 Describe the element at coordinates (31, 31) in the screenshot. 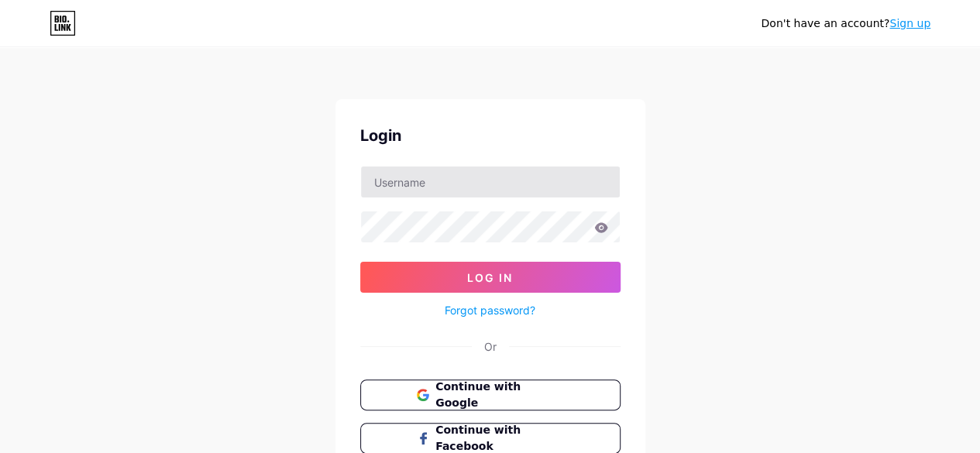

I see `img: logo_orange.svg` at that location.